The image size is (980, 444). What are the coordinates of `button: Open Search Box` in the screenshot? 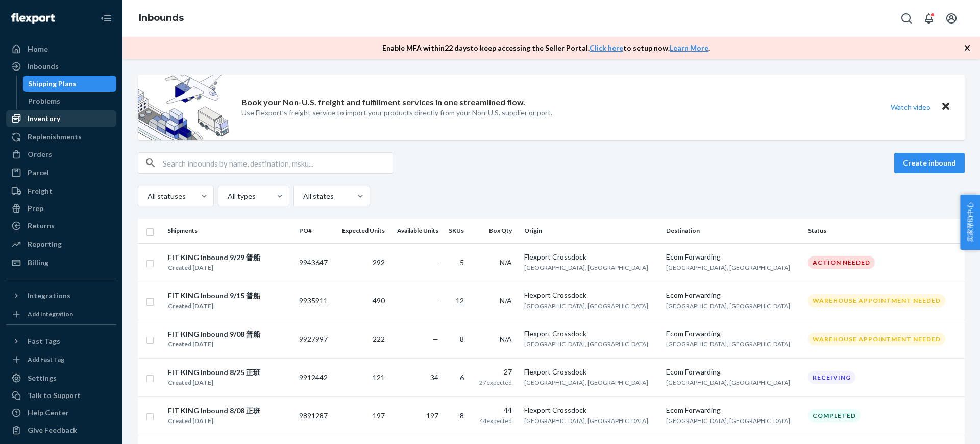 It's located at (906, 18).